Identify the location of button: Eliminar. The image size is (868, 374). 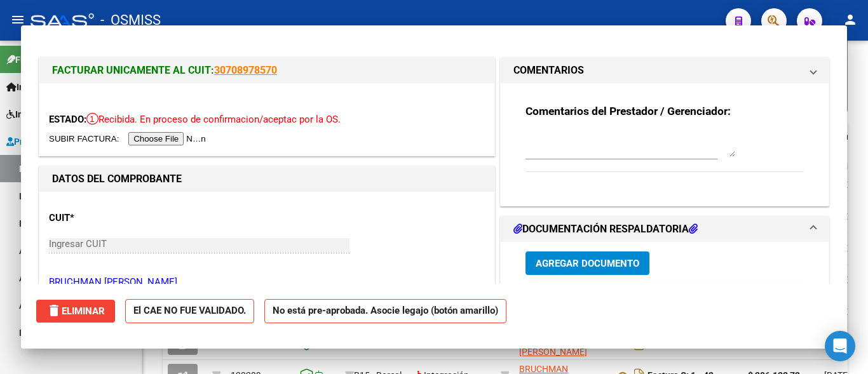
(76, 311).